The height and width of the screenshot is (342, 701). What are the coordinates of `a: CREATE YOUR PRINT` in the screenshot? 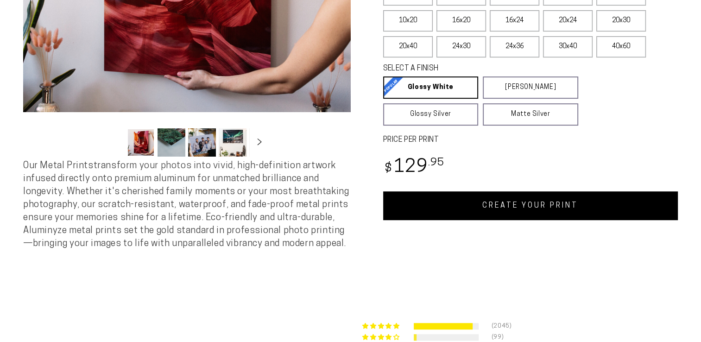 It's located at (531, 206).